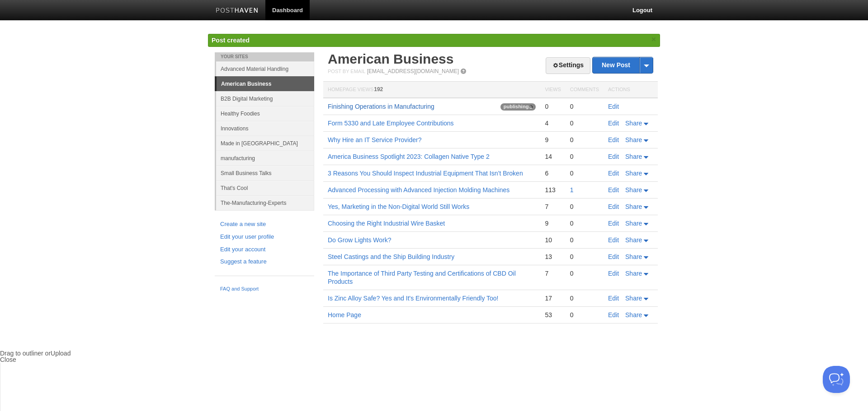 Image resolution: width=868 pixels, height=411 pixels. What do you see at coordinates (419, 190) in the screenshot?
I see `a: Advanced Processing with Advanced Injection Molding Machines` at bounding box center [419, 190].